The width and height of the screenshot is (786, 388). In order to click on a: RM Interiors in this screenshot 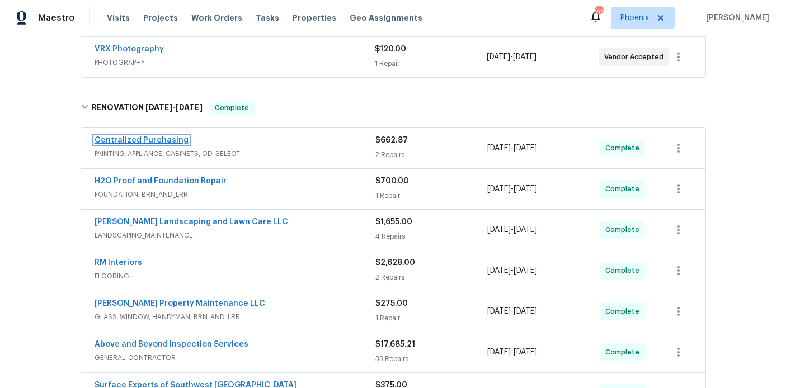, I will do `click(118, 263)`.